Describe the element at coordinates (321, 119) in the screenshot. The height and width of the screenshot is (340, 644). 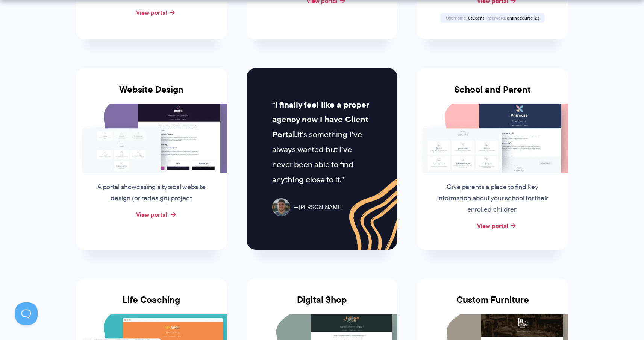
I see `strong: I finally feel like a proper agency now I have Client Portal.` at that location.